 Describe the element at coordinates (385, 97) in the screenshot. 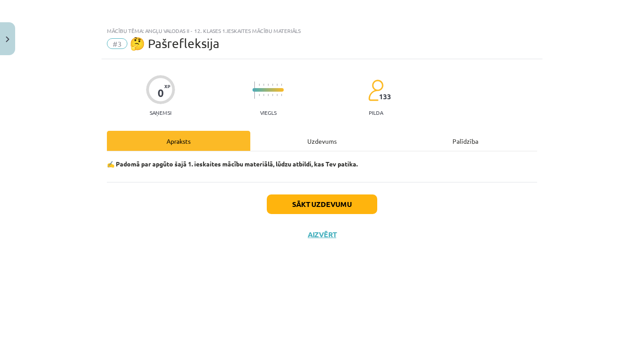

I see `span: 133` at that location.